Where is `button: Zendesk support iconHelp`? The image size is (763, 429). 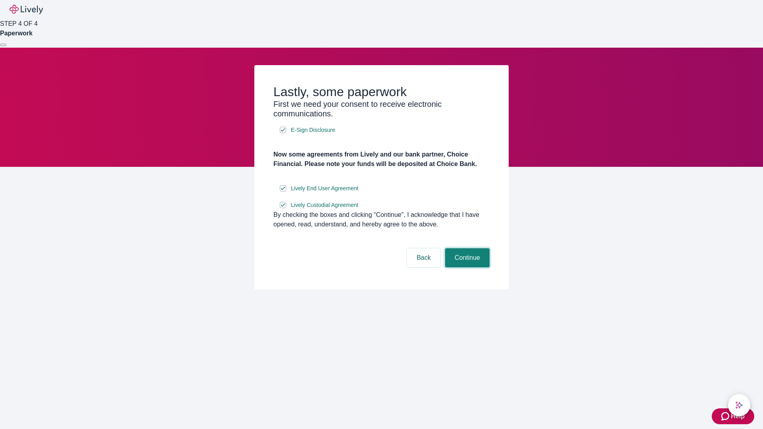 button: Zendesk support iconHelp is located at coordinates (733, 417).